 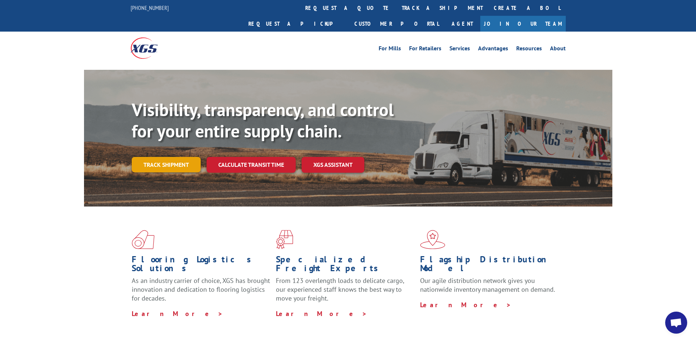 What do you see at coordinates (490, 265) in the screenshot?
I see `h1: Flagship Distribution Model` at bounding box center [490, 265].